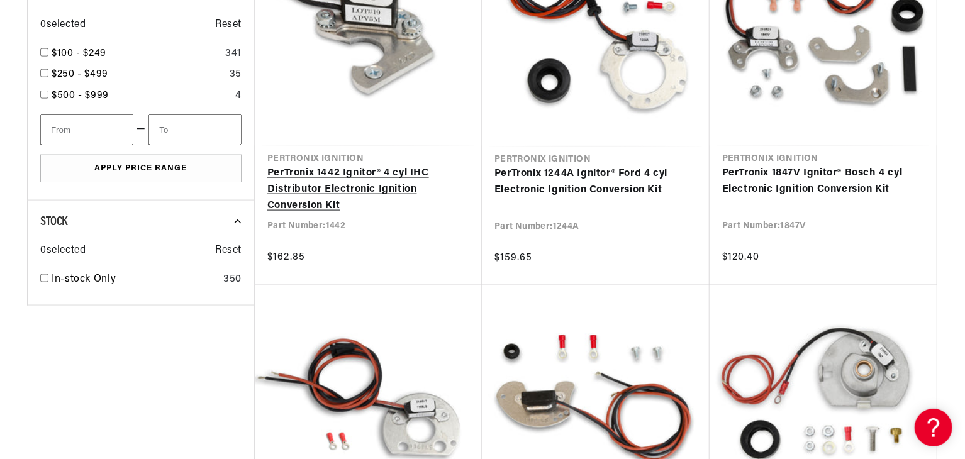 The width and height of the screenshot is (965, 459). What do you see at coordinates (141, 169) in the screenshot?
I see `button: Apply Price Range` at bounding box center [141, 169].